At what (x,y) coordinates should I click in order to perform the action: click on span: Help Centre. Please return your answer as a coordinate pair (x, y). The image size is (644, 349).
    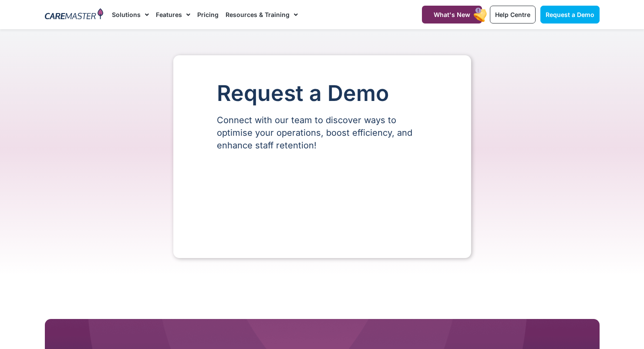
    Looking at the image, I should click on (512, 14).